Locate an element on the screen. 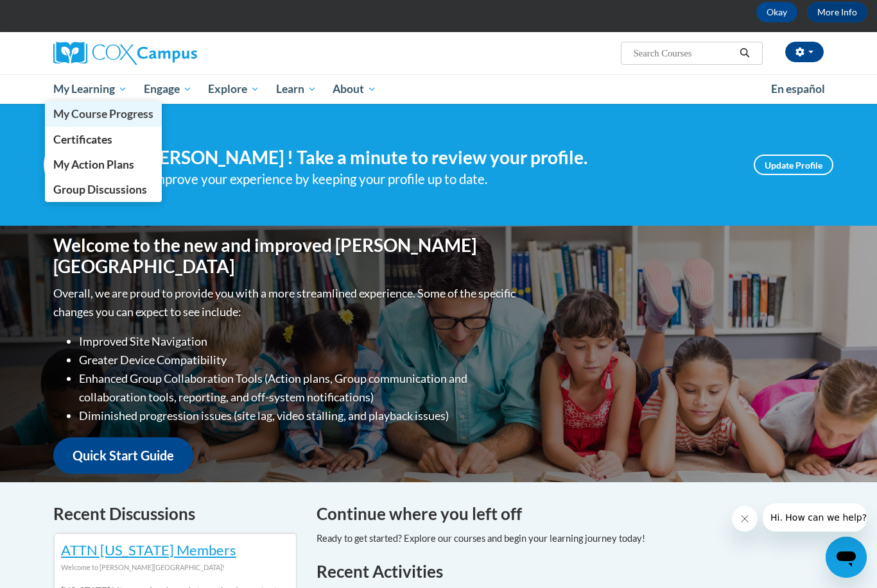 Image resolution: width=877 pixels, height=588 pixels. img: Cox Campus is located at coordinates (126, 53).